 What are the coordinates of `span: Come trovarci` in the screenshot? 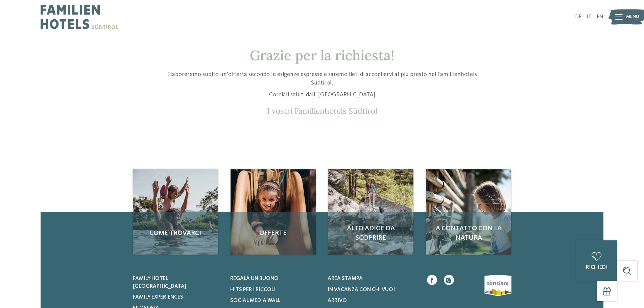 It's located at (175, 233).